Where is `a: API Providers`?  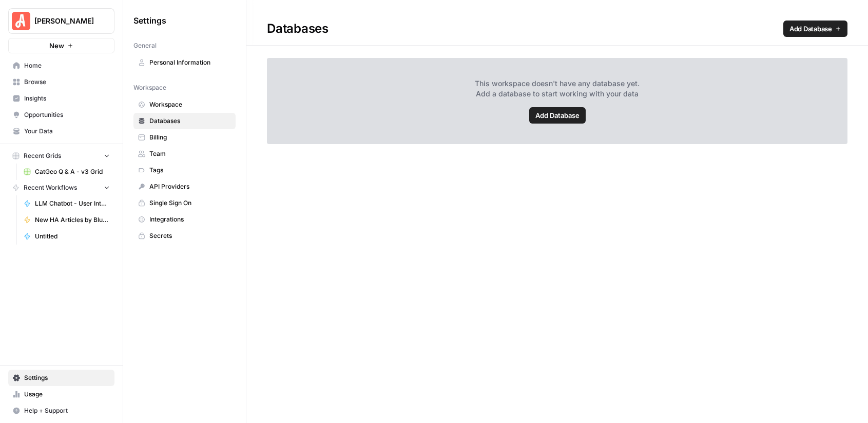 a: API Providers is located at coordinates (184, 187).